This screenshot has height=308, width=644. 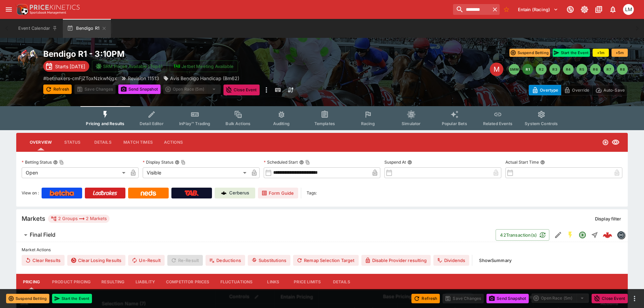 What do you see at coordinates (545, 90) in the screenshot?
I see `button: Overtype` at bounding box center [545, 90].